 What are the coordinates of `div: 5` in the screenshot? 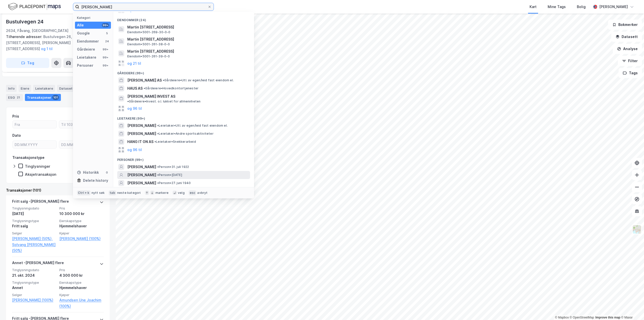 It's located at (107, 33).